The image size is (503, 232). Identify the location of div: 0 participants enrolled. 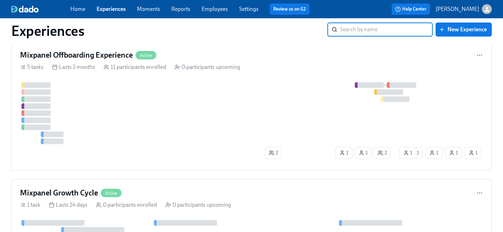
(127, 205).